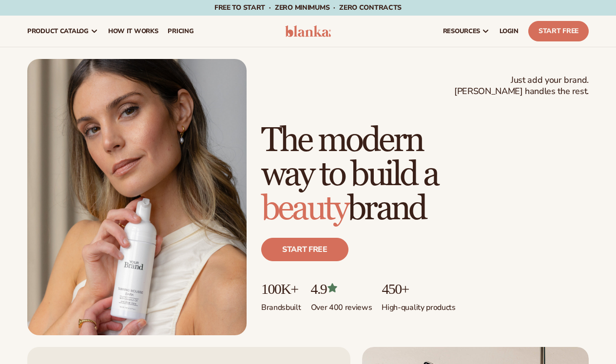  Describe the element at coordinates (508, 31) in the screenshot. I see `span: LOGIN` at that location.